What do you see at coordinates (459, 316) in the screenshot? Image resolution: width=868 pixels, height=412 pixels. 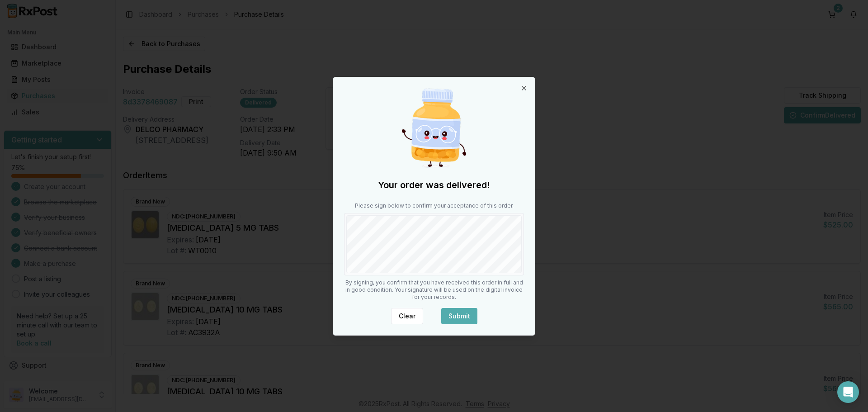 I see `button: Submit` at bounding box center [459, 316].